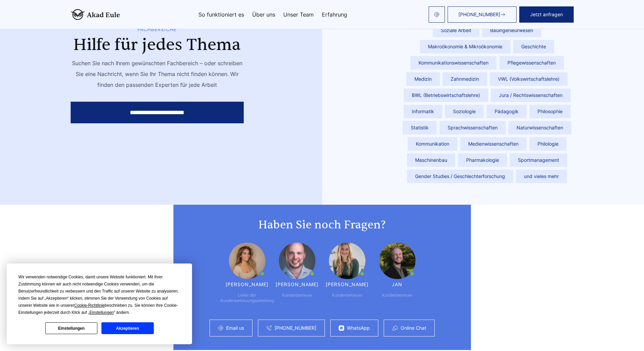 The width and height of the screenshot is (644, 351). I want to click on span: Zahnmedizin, so click(465, 79).